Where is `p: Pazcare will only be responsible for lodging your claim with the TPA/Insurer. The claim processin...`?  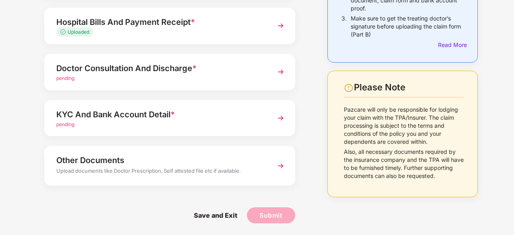
p: Pazcare will only be responsible for lodging your claim with the TPA/Insurer. The claim processin... is located at coordinates (404, 126).